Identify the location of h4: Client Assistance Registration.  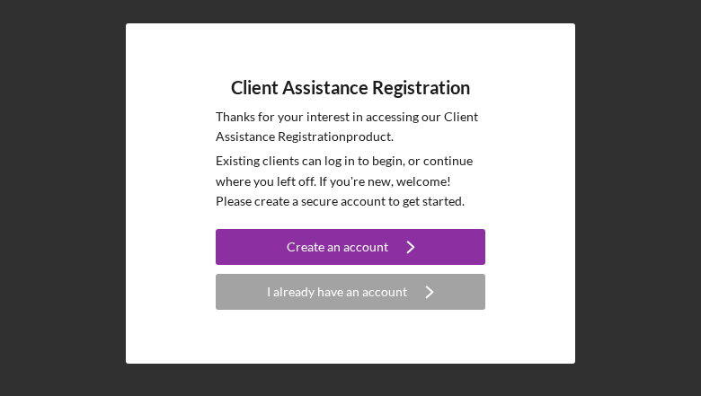
(351, 87).